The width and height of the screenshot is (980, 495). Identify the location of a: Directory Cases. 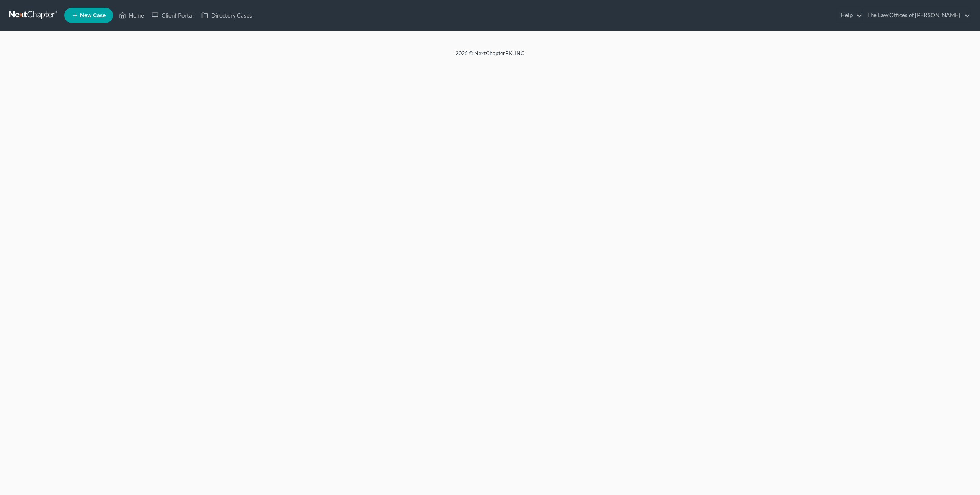
(226, 15).